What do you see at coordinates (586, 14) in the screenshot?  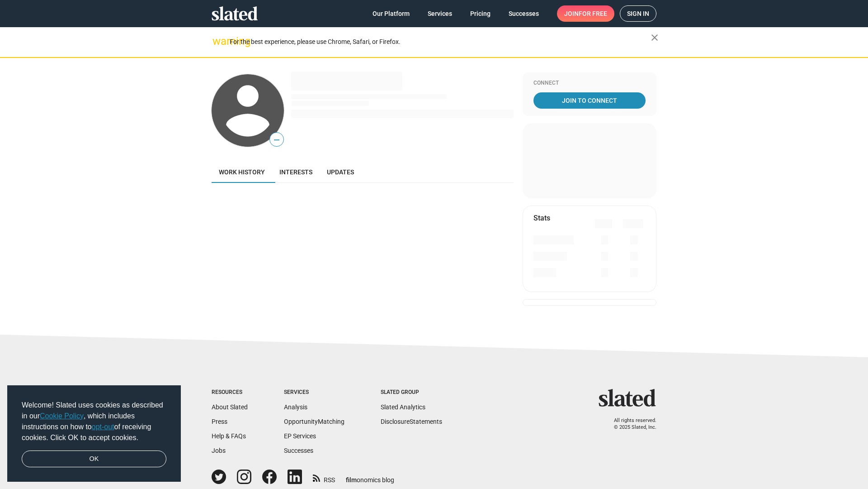 I see `a: Joinfor free` at bounding box center [586, 14].